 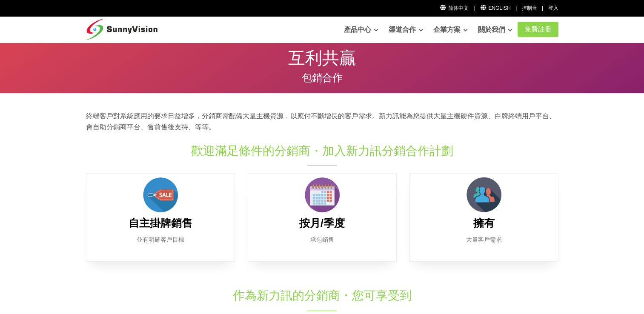 I want to click on a: 產品中心, so click(x=361, y=30).